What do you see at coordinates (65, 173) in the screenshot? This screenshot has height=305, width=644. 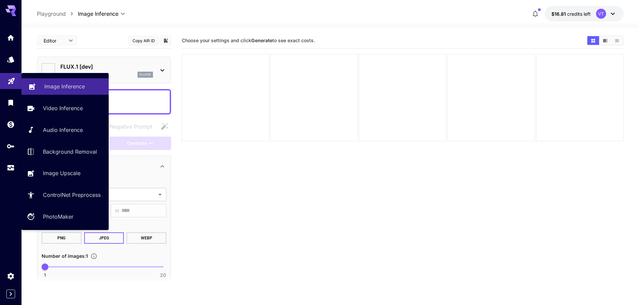 I see `a: Image Upscale` at bounding box center [65, 173].